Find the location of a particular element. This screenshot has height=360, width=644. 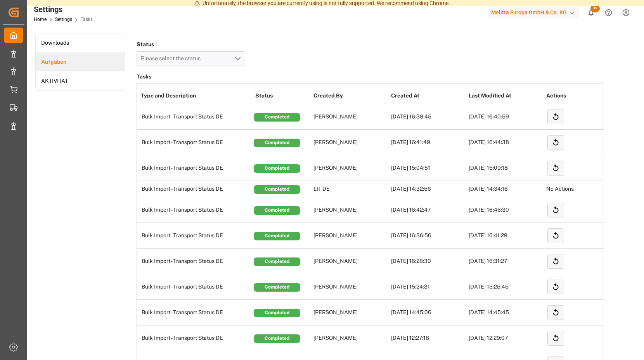

div: Melitta Europa GmbH & Co. KG is located at coordinates (533, 13).